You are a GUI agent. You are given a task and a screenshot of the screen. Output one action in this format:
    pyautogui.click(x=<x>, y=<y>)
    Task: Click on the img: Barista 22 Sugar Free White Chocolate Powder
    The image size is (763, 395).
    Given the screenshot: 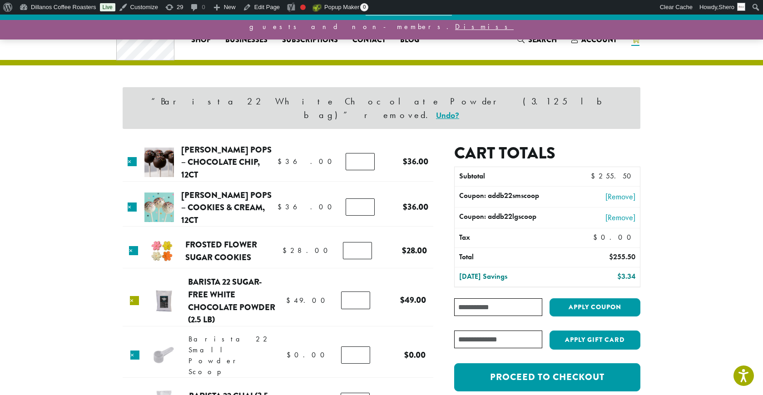 What is the action you would take?
    pyautogui.click(x=163, y=301)
    